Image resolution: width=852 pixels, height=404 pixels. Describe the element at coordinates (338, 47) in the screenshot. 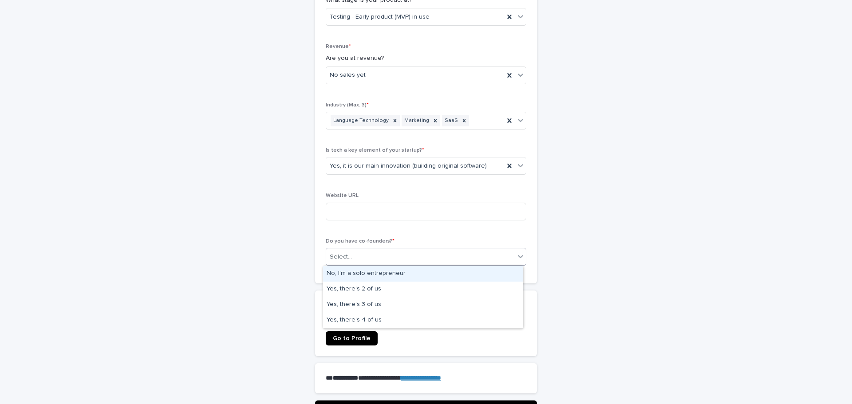

I see `span: Revenue` at that location.